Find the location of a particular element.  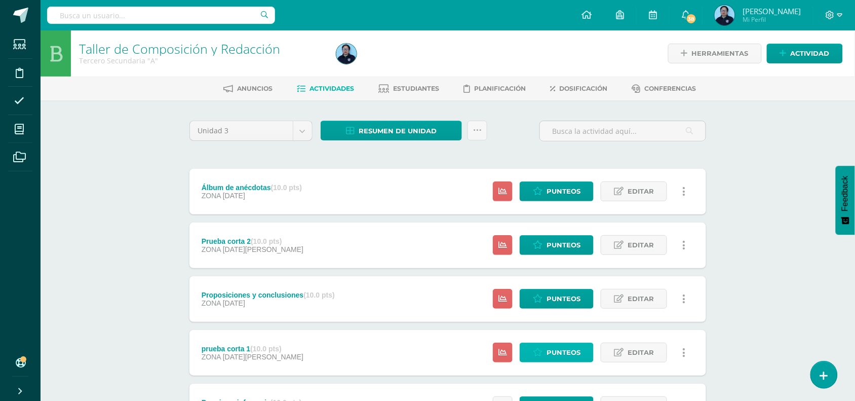

span: Estudiantes is located at coordinates (416, 88).